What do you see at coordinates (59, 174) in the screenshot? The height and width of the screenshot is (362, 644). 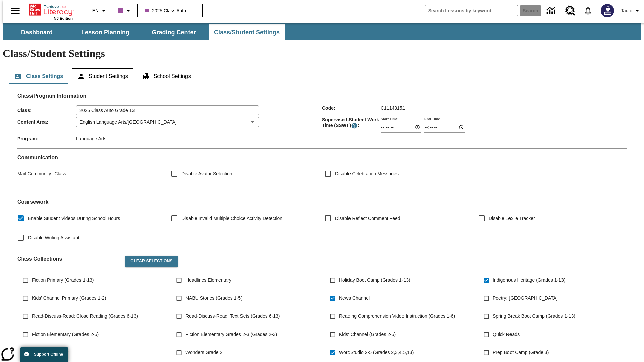 I see `span: Class` at bounding box center [59, 174].